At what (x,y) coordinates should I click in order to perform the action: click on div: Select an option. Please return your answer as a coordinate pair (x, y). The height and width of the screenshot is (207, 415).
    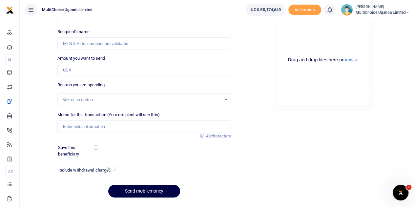
    Looking at the image, I should click on (142, 100).